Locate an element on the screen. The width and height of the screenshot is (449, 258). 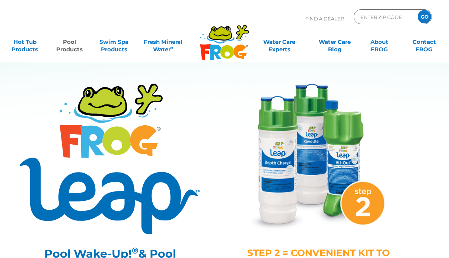
a: Hot TubProducts is located at coordinates (25, 42).